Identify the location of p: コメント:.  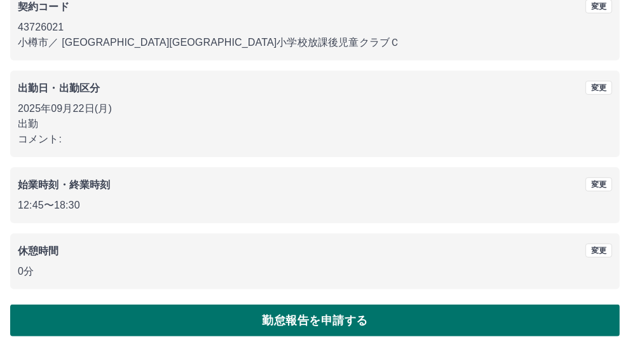
(315, 139).